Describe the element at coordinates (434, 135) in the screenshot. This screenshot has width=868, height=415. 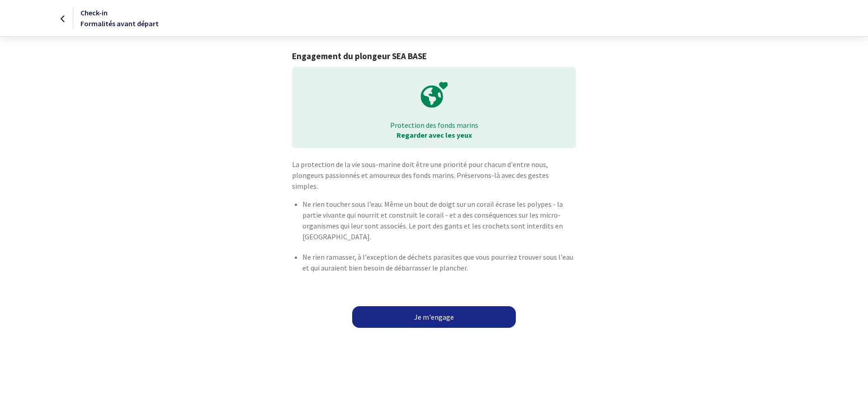
I see `strong: Regarder avec les yeux` at that location.